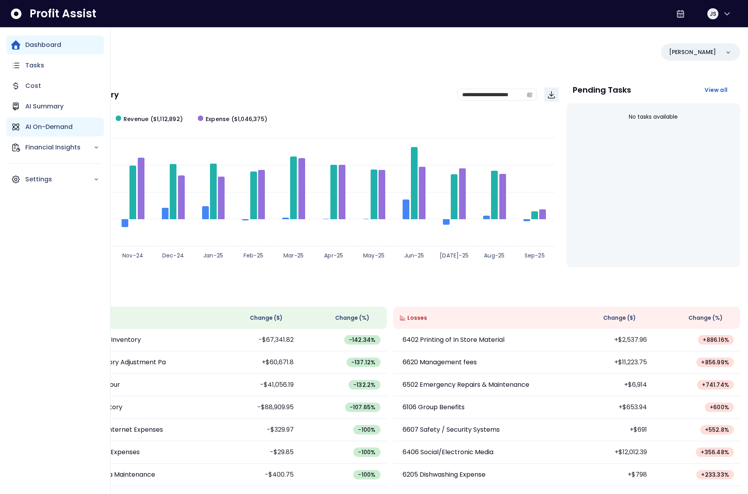 Image resolution: width=748 pixels, height=494 pixels. What do you see at coordinates (715, 340) in the screenshot?
I see `span: + 886.16 %` at bounding box center [715, 340].